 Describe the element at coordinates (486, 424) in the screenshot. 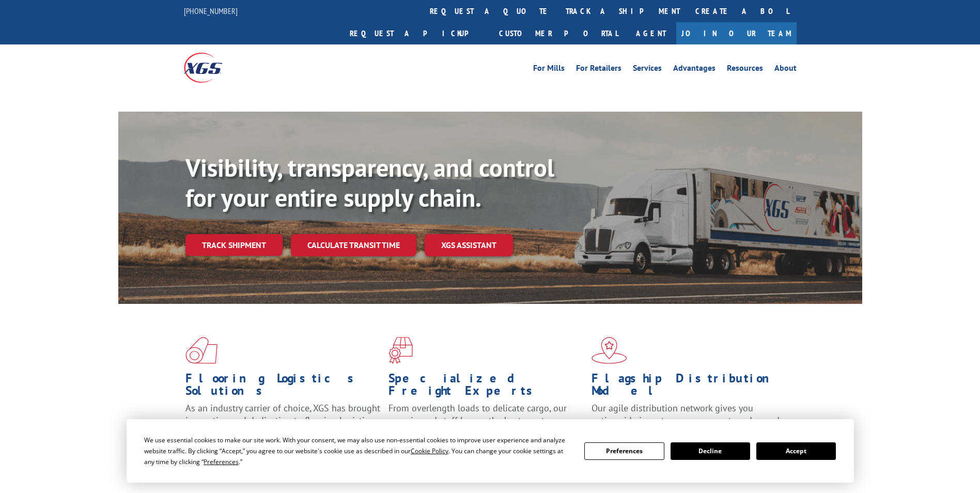

I see `p: From overlength loads to delicate cargo, our experienced staff knows the best way to move your fr...` at that location.